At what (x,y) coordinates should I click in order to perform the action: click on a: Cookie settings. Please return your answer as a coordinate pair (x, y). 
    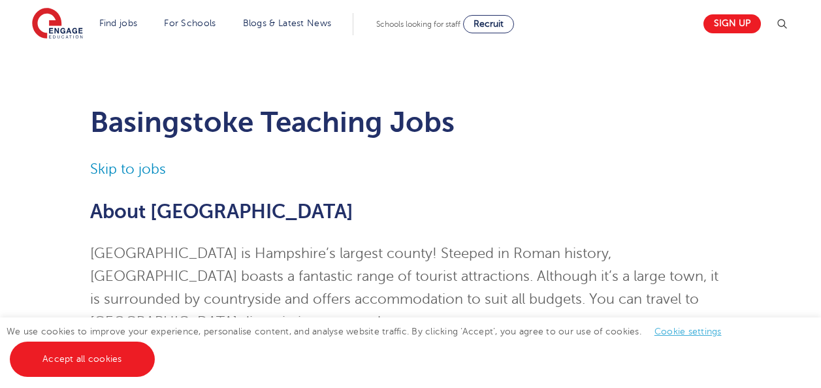
    Looking at the image, I should click on (688, 331).